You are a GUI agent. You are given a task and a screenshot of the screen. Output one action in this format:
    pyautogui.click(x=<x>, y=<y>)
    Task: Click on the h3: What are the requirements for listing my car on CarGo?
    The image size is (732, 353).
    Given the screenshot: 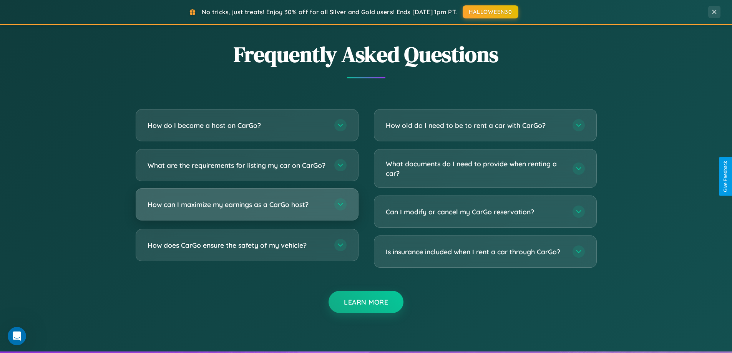 What is the action you would take?
    pyautogui.click(x=237, y=165)
    